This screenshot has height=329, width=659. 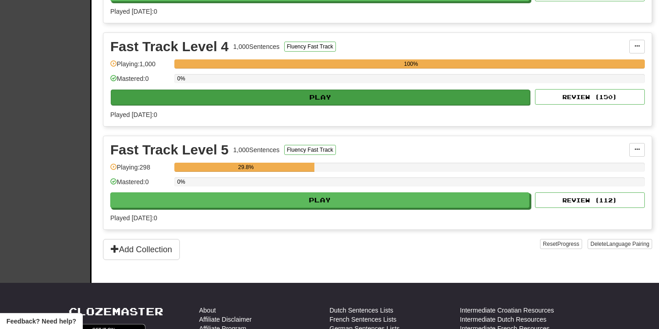 I want to click on button: Review (150), so click(x=590, y=97).